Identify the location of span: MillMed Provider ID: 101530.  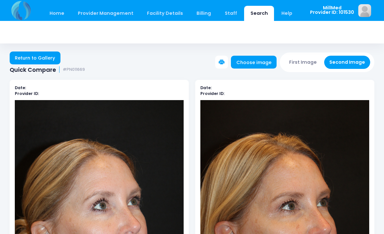
(332, 10).